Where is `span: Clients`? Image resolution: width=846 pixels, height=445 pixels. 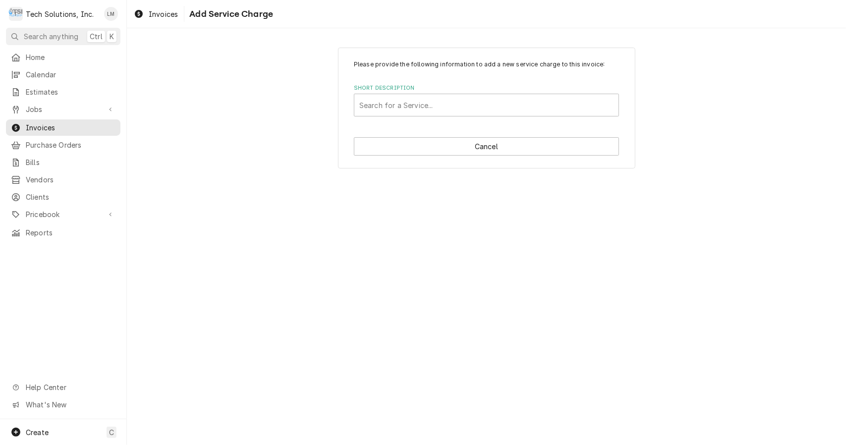 span: Clients is located at coordinates (70, 197).